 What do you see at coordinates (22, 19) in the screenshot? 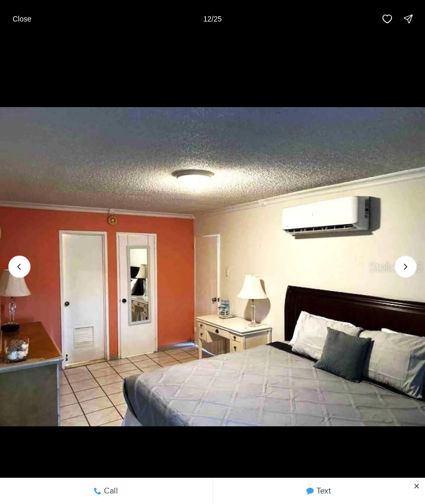
I see `p: Close` at bounding box center [22, 19].